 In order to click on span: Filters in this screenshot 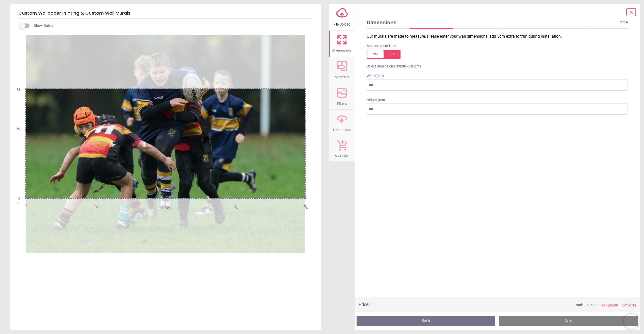, I will do `click(342, 102)`.